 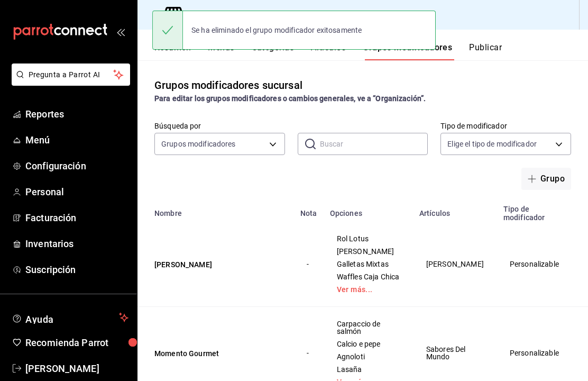 I want to click on span: Lasaña, so click(x=368, y=369).